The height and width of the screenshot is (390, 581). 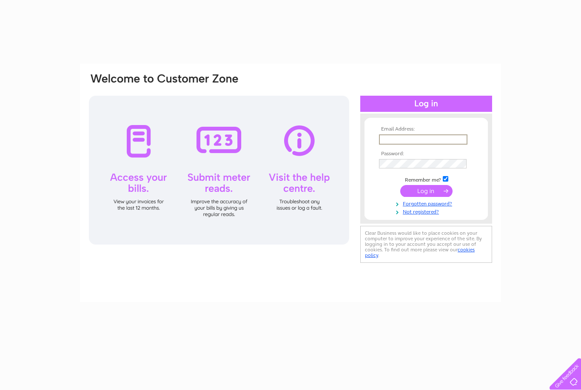 What do you see at coordinates (427, 211) in the screenshot?
I see `a: Not registered?` at bounding box center [427, 211].